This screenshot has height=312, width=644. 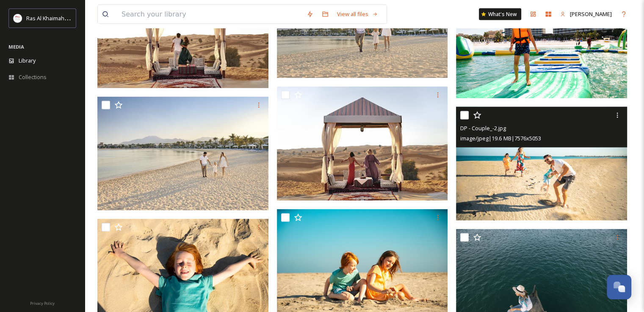 What do you see at coordinates (18, 18) in the screenshot?
I see `img: Logo_RAKTDA_RGB-01.png` at bounding box center [18, 18].